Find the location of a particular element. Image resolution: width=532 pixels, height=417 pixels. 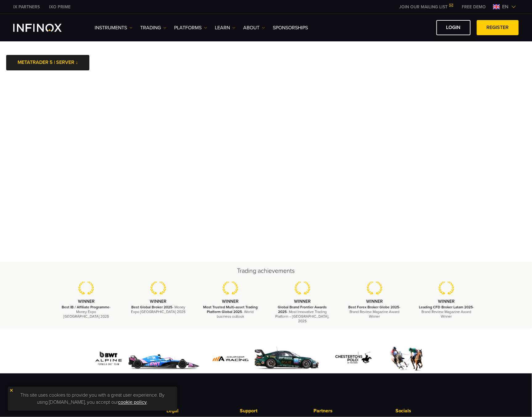

p: Socials is located at coordinates (439, 411).